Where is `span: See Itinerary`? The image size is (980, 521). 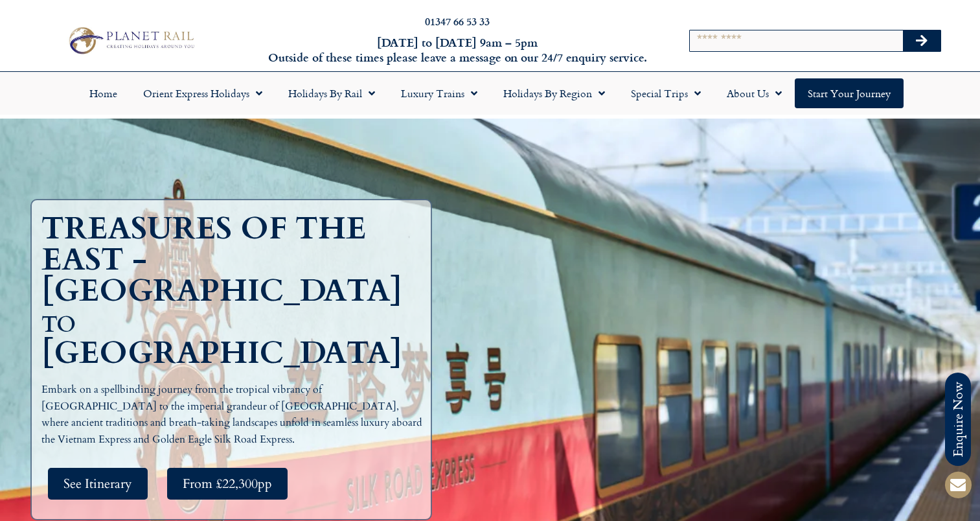 span: See Itinerary is located at coordinates (98, 483).